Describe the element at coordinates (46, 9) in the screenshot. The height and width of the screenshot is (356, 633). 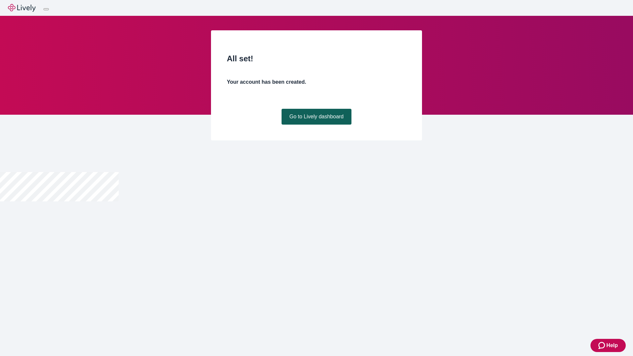
I see `button: Log out` at that location.